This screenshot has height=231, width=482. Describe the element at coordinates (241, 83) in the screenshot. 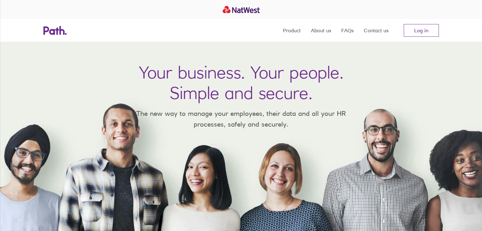

I see `h1: Your business. Your people. Simple and secure.` at that location.